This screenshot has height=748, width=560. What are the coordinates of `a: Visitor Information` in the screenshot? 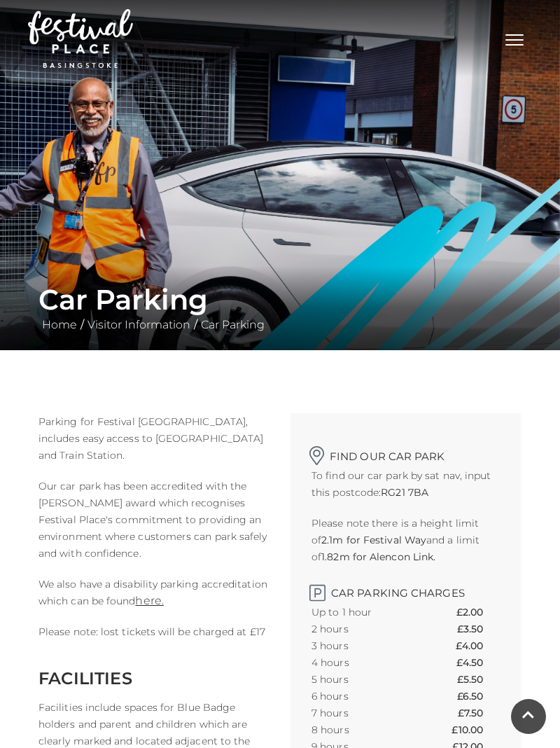 It's located at (139, 324).